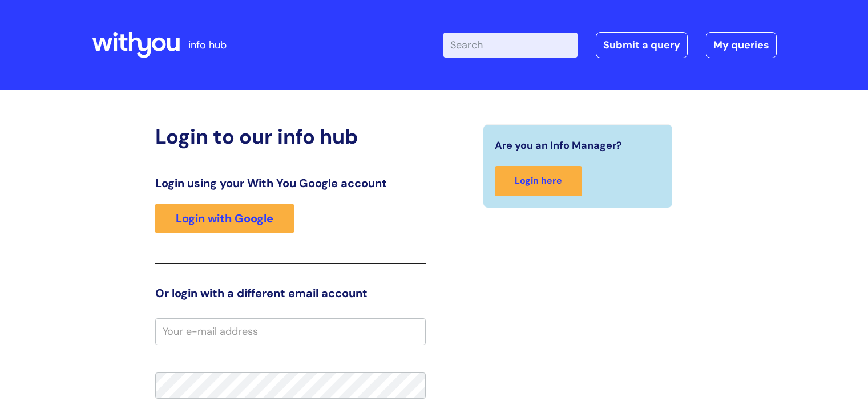 This screenshot has height=401, width=868. I want to click on input: Your e-mail address, so click(291, 331).